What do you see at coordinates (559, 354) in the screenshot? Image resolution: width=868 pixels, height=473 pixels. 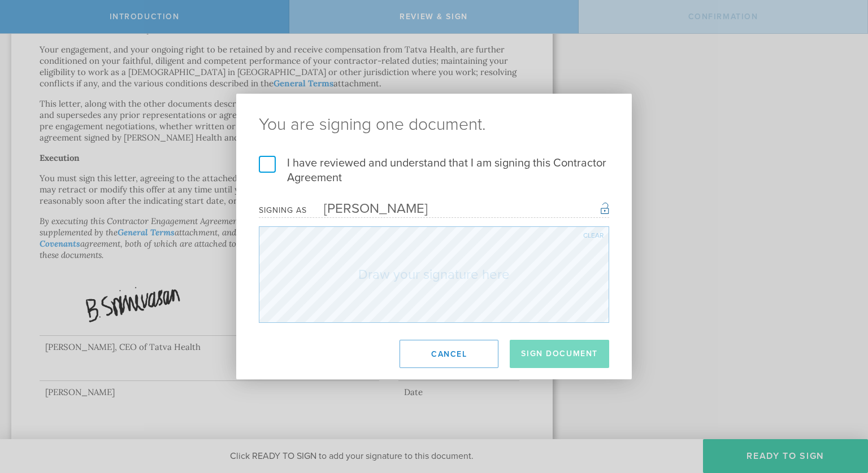 I see `button: Sign Document` at bounding box center [559, 354].